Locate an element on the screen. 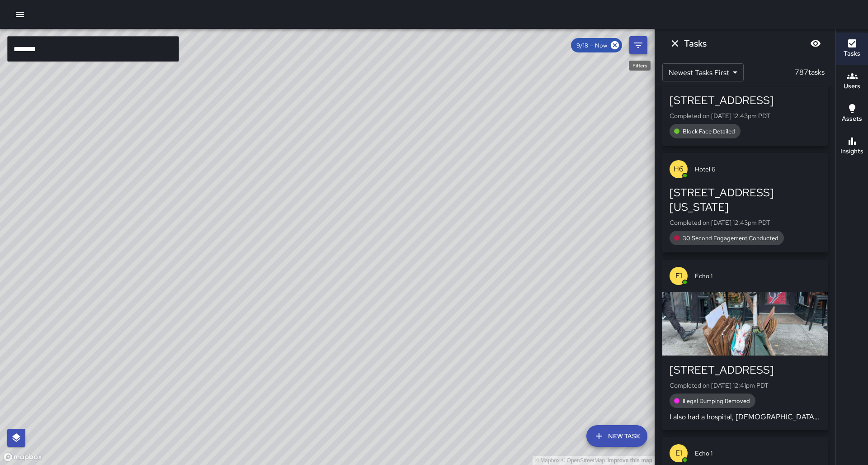 This screenshot has width=868, height=465. div: Newest Tasks First is located at coordinates (703, 72).